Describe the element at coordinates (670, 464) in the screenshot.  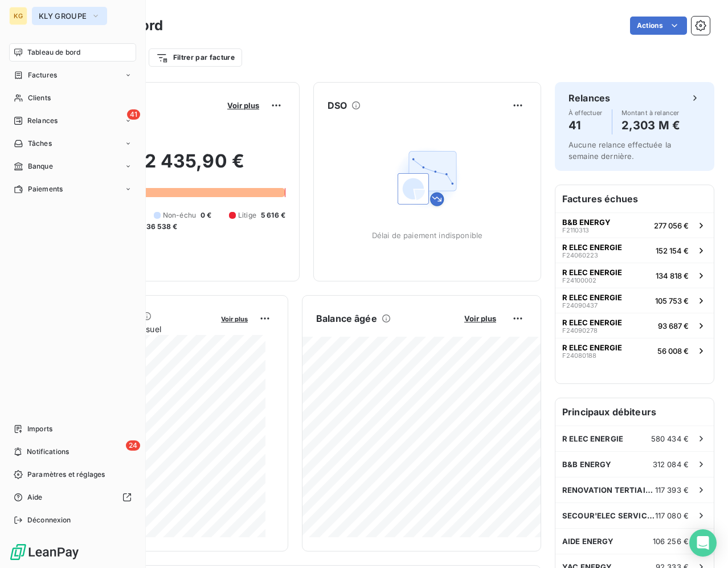
I see `span: 312 084 €` at that location.